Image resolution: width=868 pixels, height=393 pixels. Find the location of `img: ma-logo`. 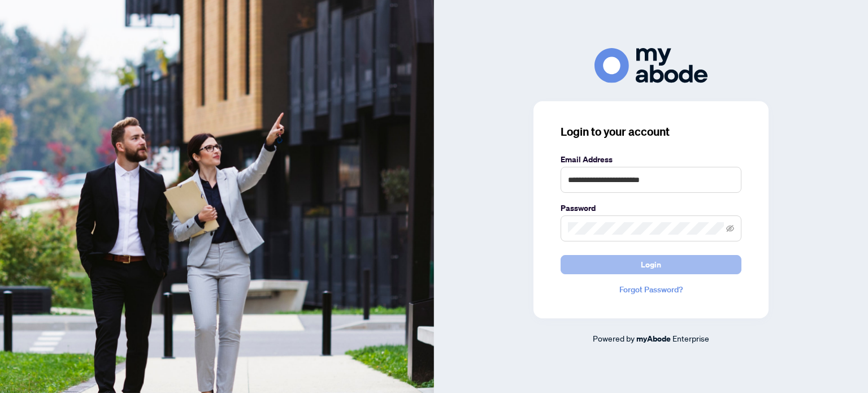

img: ma-logo is located at coordinates (651, 65).